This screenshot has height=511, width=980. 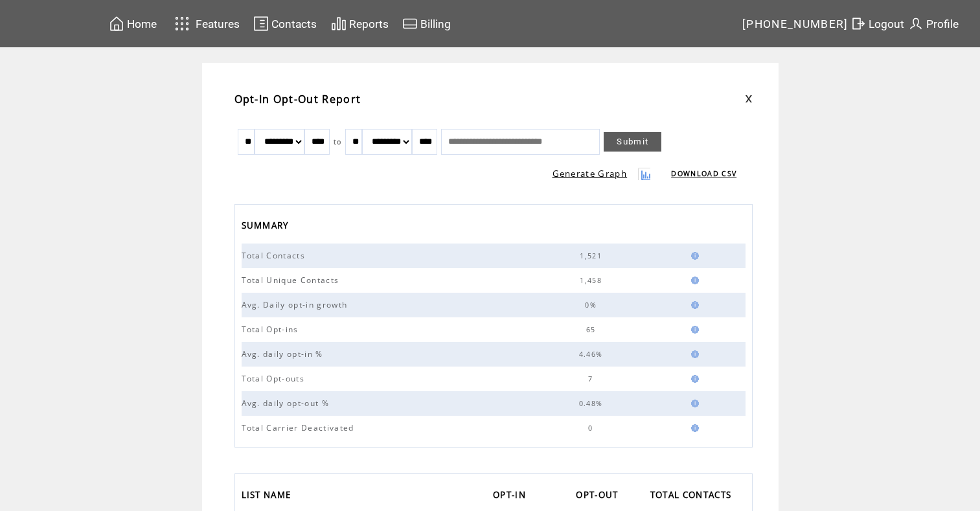 I want to click on span: Reports, so click(x=369, y=24).